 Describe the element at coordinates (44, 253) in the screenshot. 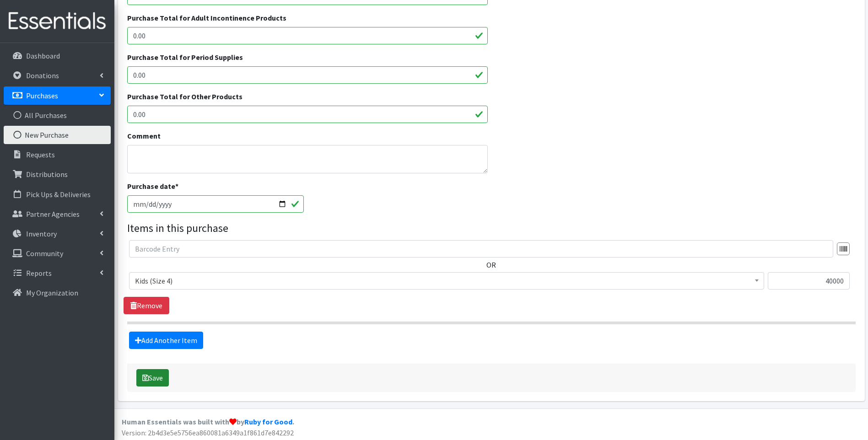

I see `p: Community` at that location.